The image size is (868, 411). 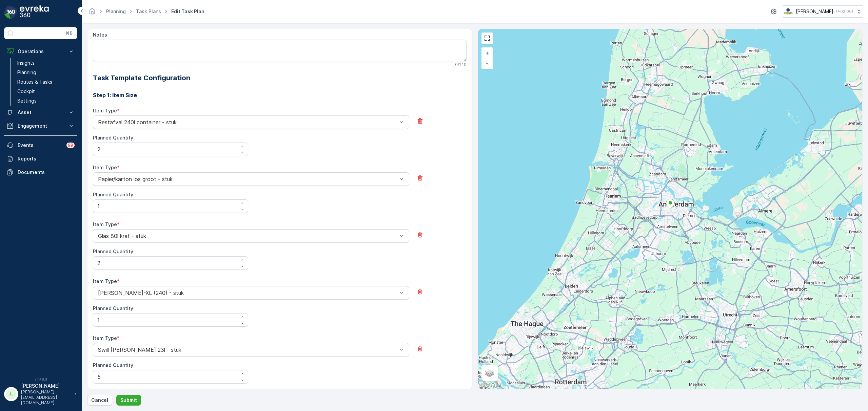 What do you see at coordinates (69, 34) in the screenshot?
I see `p: ⌘B` at bounding box center [69, 34].